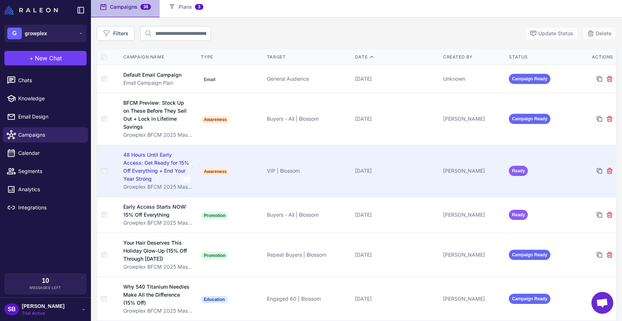 This screenshot has width=622, height=321. Describe the element at coordinates (116, 33) in the screenshot. I see `button: Filters` at that location.